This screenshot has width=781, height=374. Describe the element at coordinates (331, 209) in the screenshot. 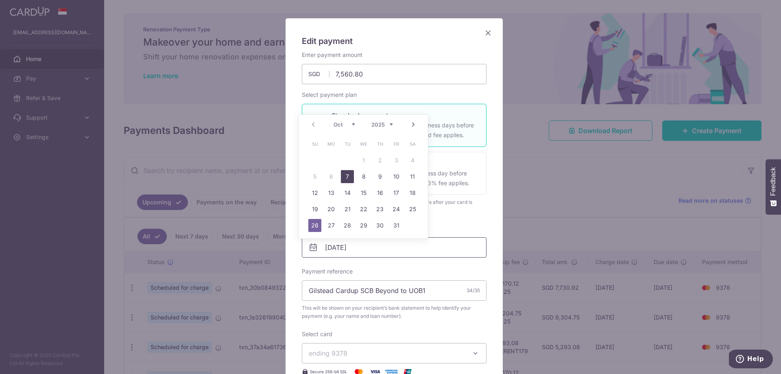

I see `a: 20` at that location.